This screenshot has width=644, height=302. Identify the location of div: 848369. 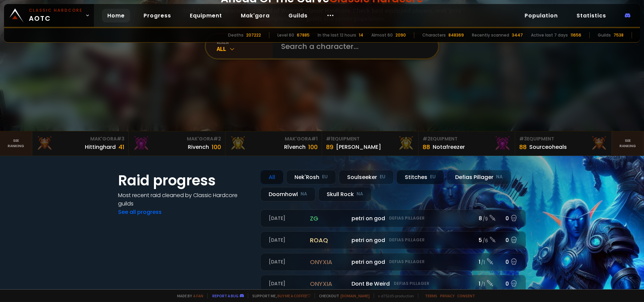
(456, 35).